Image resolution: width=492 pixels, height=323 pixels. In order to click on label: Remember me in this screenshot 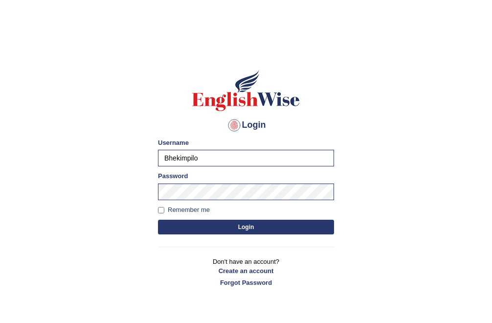, I will do `click(184, 210)`.